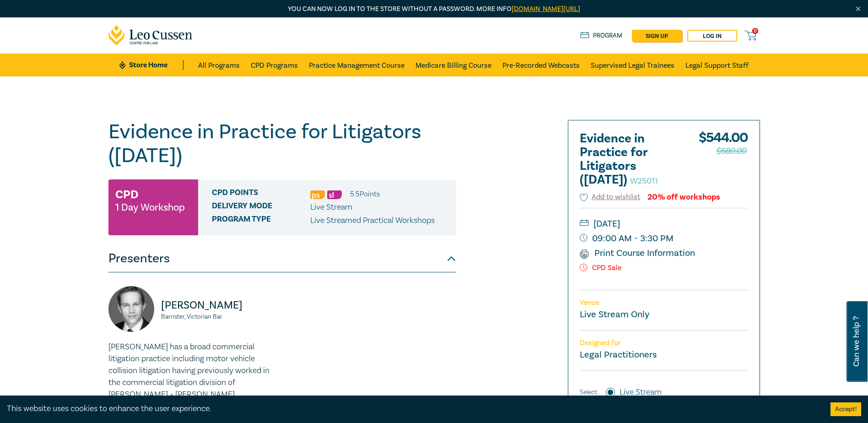 This screenshot has width=868, height=423. What do you see at coordinates (664, 343) in the screenshot?
I see `p: Designed for` at bounding box center [664, 343].